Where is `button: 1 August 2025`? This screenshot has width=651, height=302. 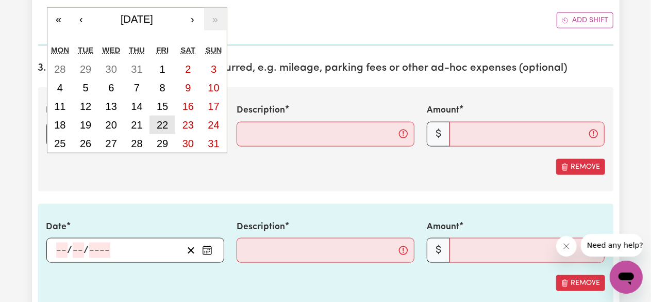 button: 1 August 2025 is located at coordinates (162, 69).